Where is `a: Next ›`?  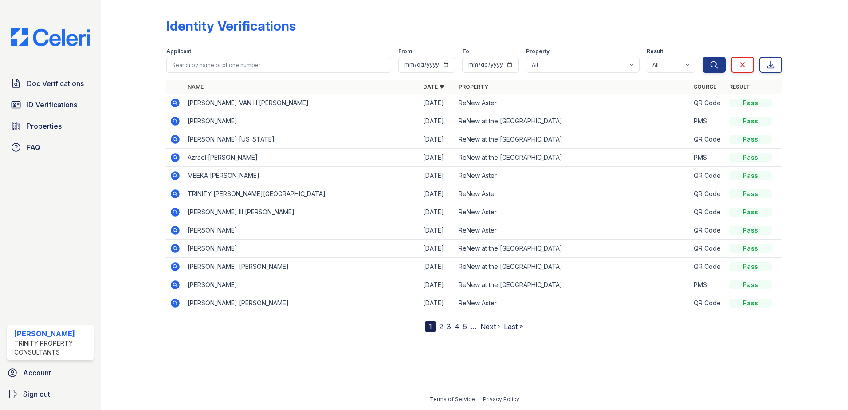
a: Next › is located at coordinates (490, 326).